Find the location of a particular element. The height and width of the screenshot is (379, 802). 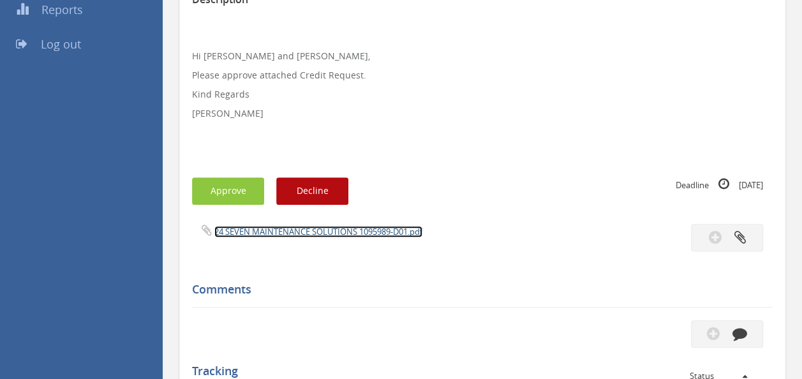

h5: Comments is located at coordinates (477, 290).